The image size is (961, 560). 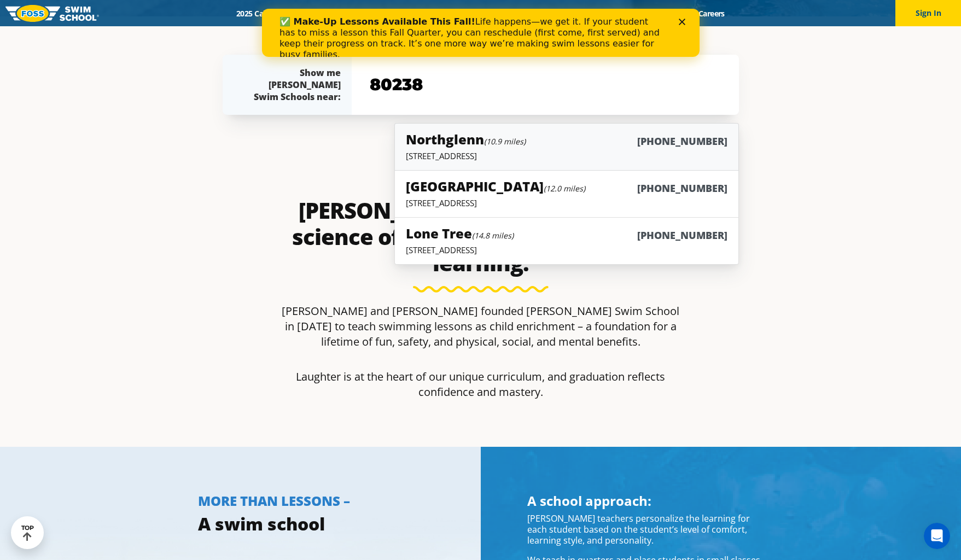 What do you see at coordinates (465, 139) in the screenshot?
I see `h5: Northglenn` at bounding box center [465, 139].